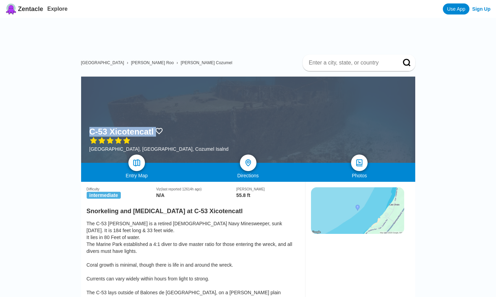 Image resolution: width=496 pixels, height=297 pixels. What do you see at coordinates (359, 163) in the screenshot?
I see `img: photos` at bounding box center [359, 163].